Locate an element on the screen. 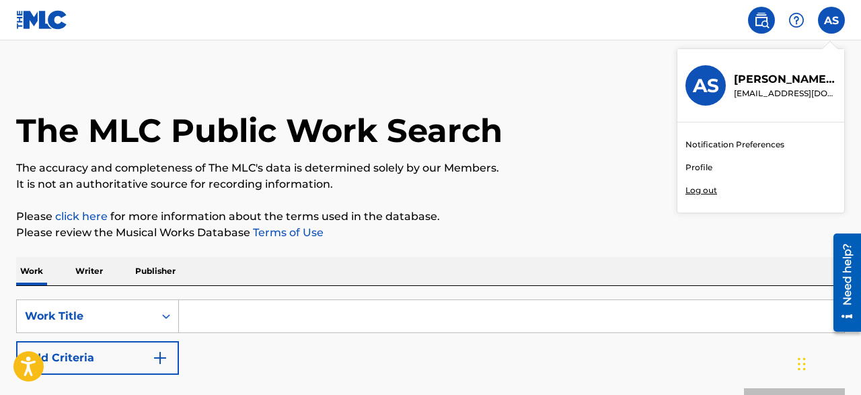  img: search is located at coordinates (761, 20).